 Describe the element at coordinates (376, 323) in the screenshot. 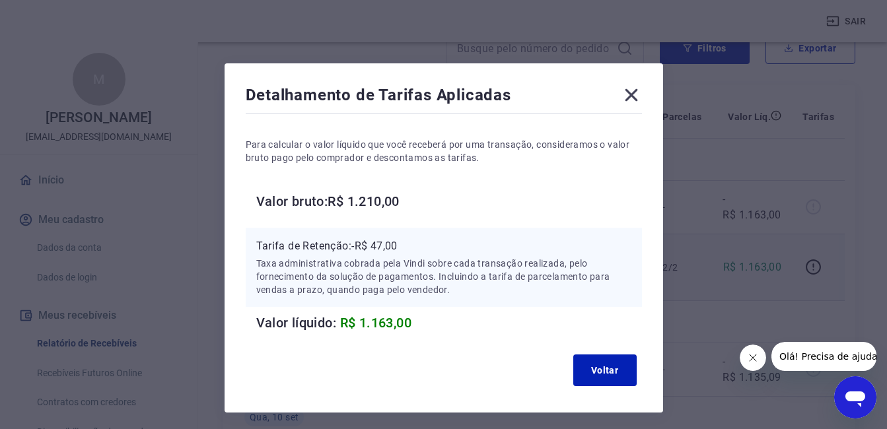

I see `span: R$ 1.163,00` at that location.